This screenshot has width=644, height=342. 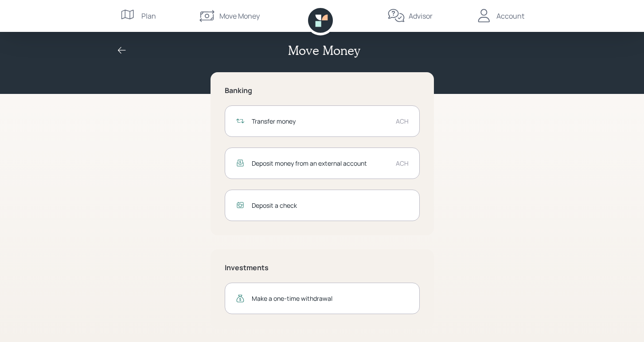 I want to click on div: Move Money, so click(x=239, y=16).